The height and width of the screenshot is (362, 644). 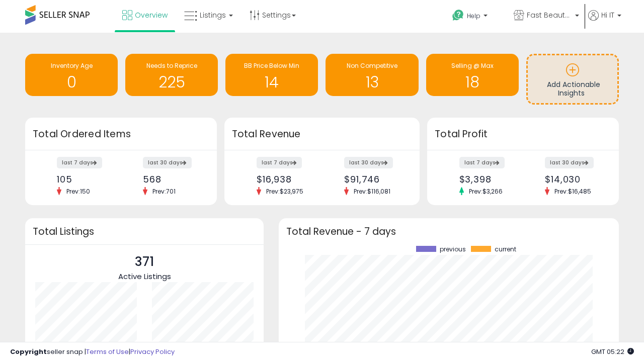 I want to click on a: Needs to Reprice 225, so click(x=171, y=75).